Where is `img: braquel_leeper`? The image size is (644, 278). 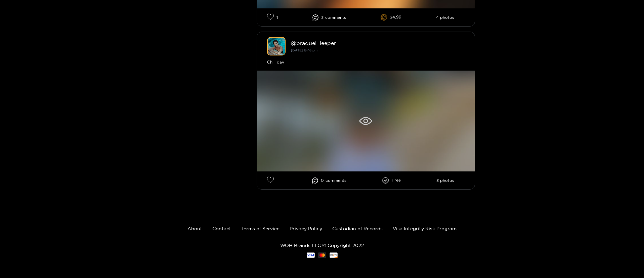 img: braquel_leeper is located at coordinates (276, 46).